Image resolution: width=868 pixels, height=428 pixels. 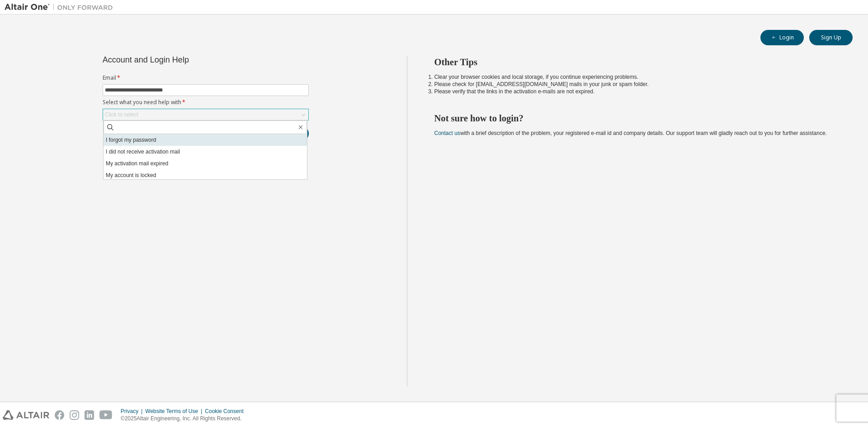 What do you see at coordinates (783, 38) in the screenshot?
I see `button: Login` at bounding box center [783, 38].